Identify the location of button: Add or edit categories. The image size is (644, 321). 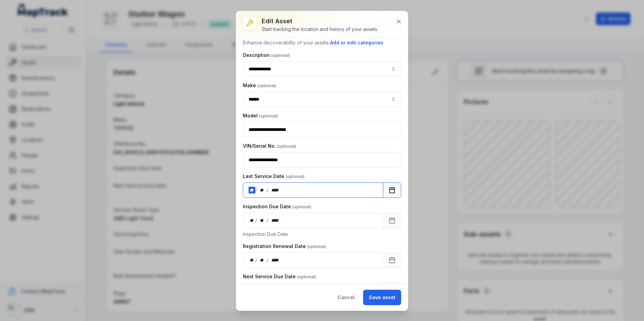
(357, 43).